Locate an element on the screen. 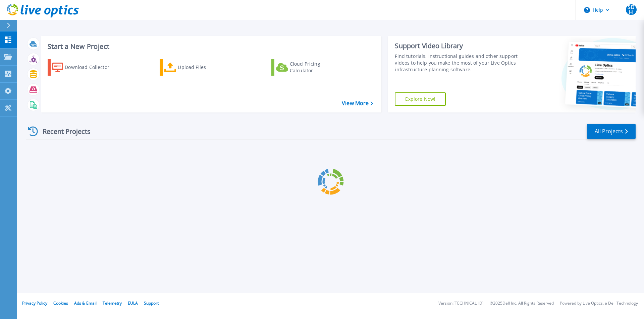 Image resolution: width=644 pixels, height=319 pixels. div: Recent Projects is located at coordinates (63, 131).